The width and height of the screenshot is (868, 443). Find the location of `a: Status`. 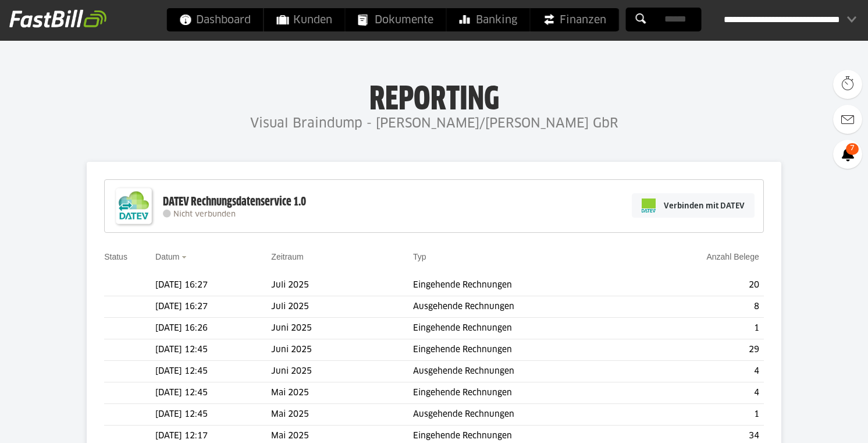

a: Status is located at coordinates (116, 257).